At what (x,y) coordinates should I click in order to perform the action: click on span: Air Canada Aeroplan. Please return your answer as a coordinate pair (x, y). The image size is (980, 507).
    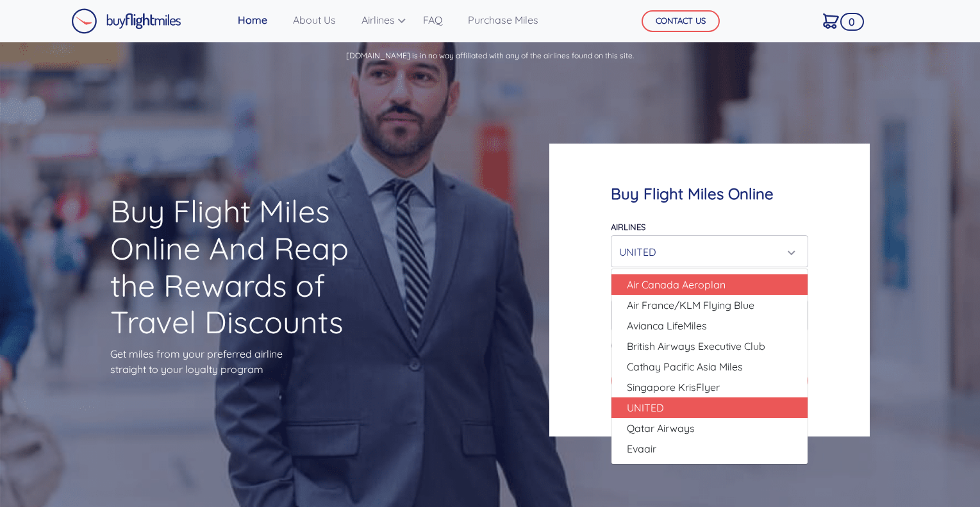
    Looking at the image, I should click on (677, 285).